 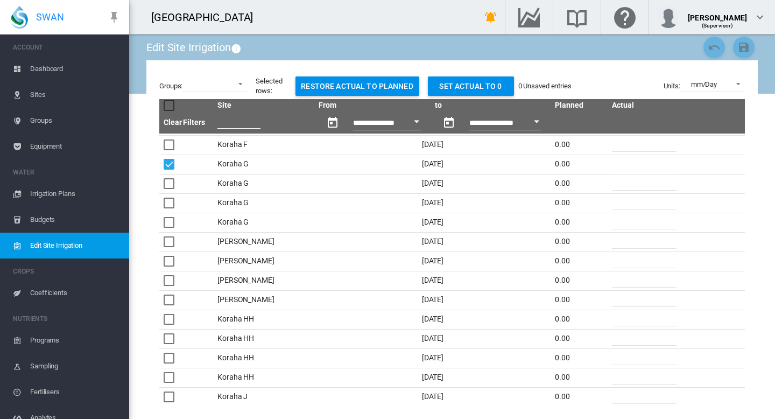 I want to click on md-icon: This page allows for manual correction to flow records for sites that are setup for Planned Irrig..., so click(x=237, y=48).